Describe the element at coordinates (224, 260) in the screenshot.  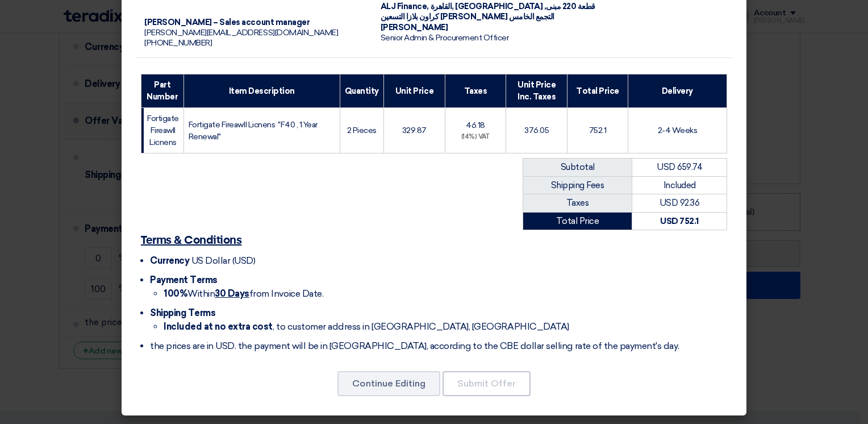
I see `span: US Dollar (USD)` at that location.